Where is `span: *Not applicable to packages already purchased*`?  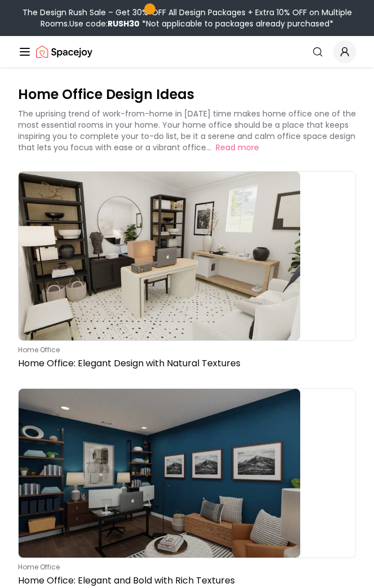 span: *Not applicable to packages already purchased* is located at coordinates (237, 24).